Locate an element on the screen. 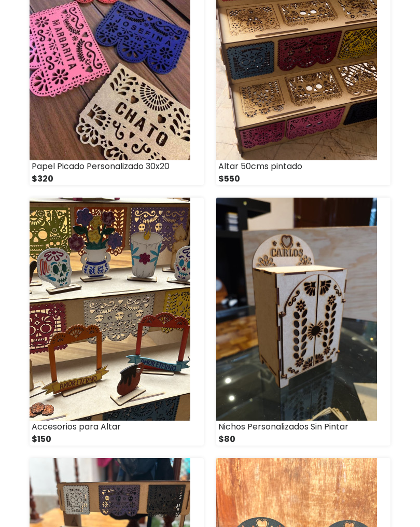  div: $150 is located at coordinates (117, 440).